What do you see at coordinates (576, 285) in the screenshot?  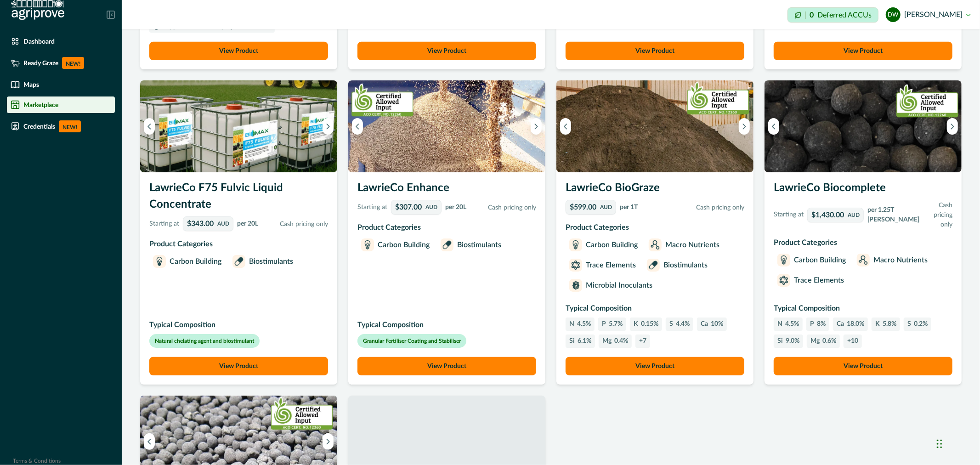 I see `img: Microbial Inoculants` at bounding box center [576, 285].